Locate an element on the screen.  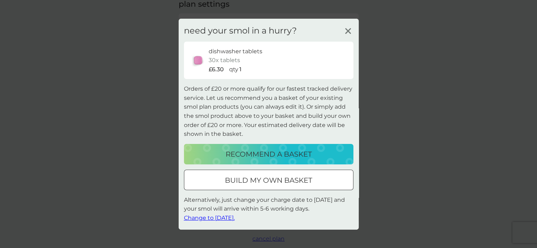
p: Orders of £20 or more qualify for our fastest tracked delivery service. Let us recommend you a ba... is located at coordinates (269, 112).